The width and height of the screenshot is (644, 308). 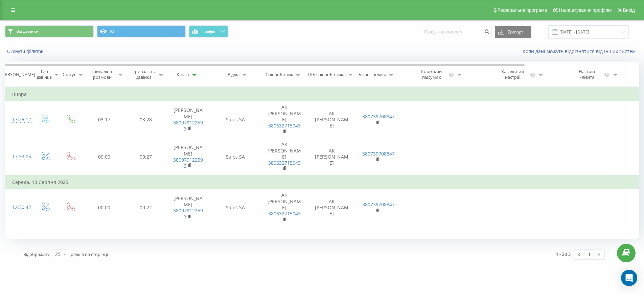 I want to click on span: Налаштування профілю, so click(x=585, y=10).